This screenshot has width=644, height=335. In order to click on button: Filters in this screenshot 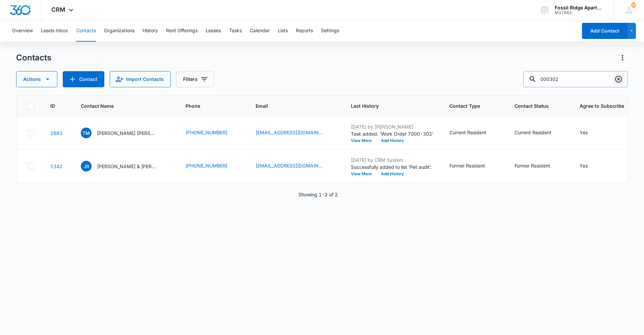, I will do `click(195, 79)`.